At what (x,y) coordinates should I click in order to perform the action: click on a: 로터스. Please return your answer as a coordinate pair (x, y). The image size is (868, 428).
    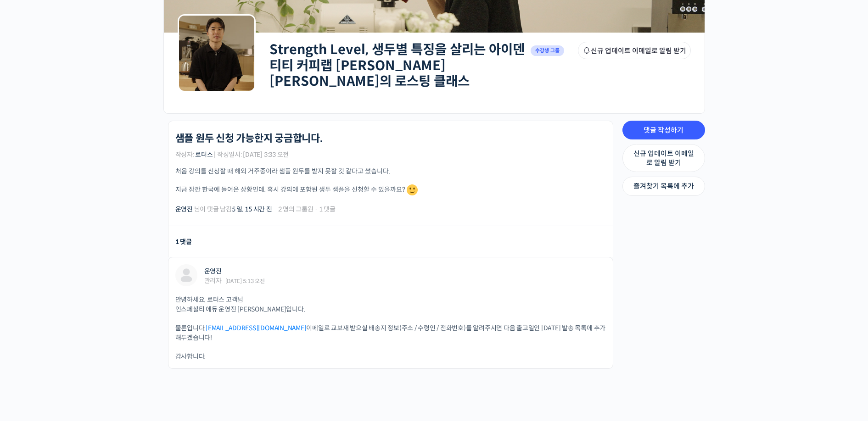
    Looking at the image, I should click on (204, 154).